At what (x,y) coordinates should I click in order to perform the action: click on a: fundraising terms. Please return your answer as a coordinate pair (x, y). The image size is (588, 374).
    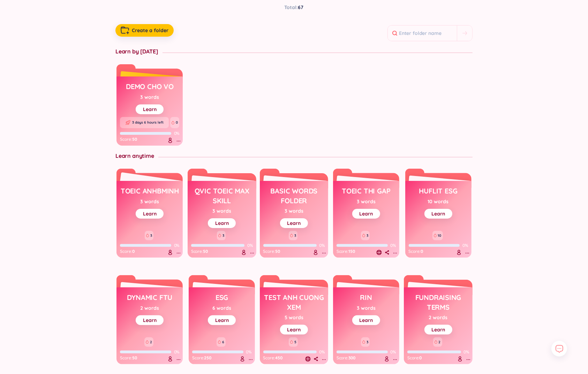
    Looking at the image, I should click on (438, 302).